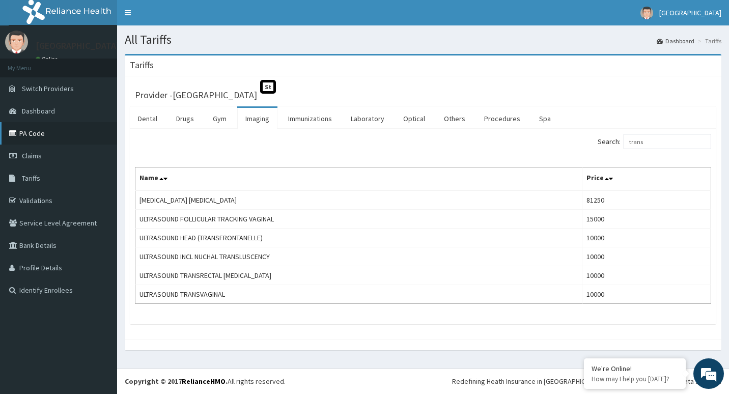  Describe the element at coordinates (257, 119) in the screenshot. I see `a: Imaging` at that location.